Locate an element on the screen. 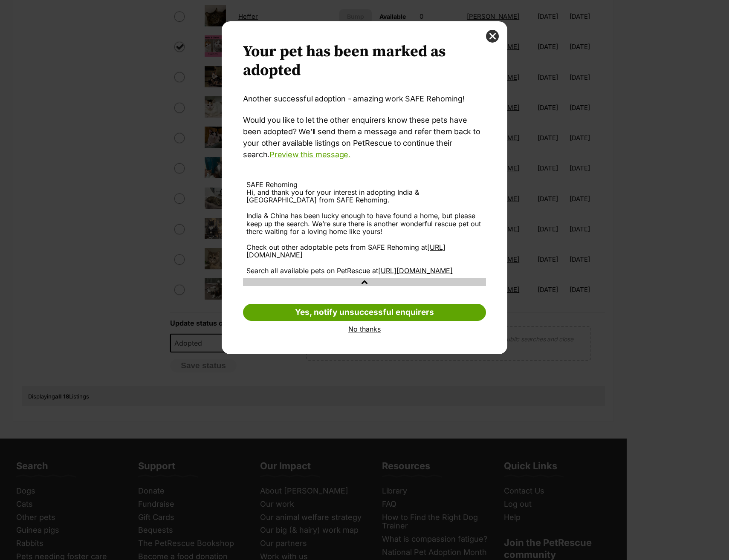  p: Would you like to let the other enquirers know these pets have been adopted? We’ll send them a me... is located at coordinates (364, 137).